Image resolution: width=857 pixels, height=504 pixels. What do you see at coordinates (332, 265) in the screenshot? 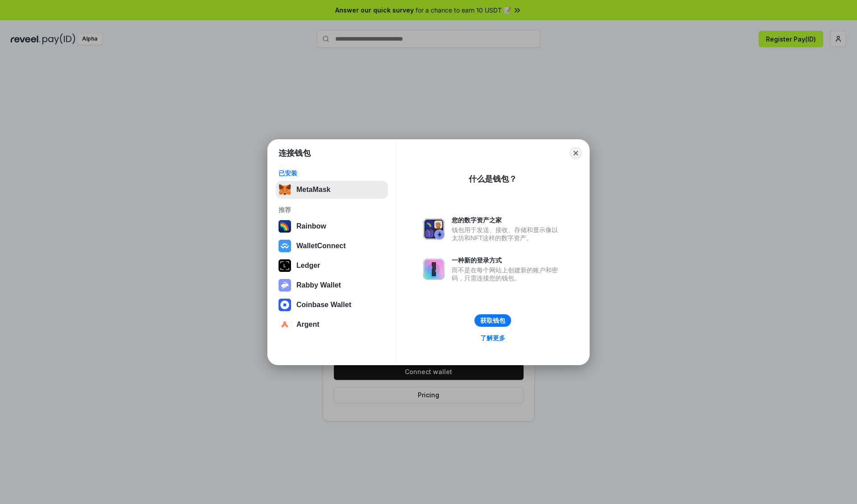
I see `button: Ledger` at bounding box center [332, 265].